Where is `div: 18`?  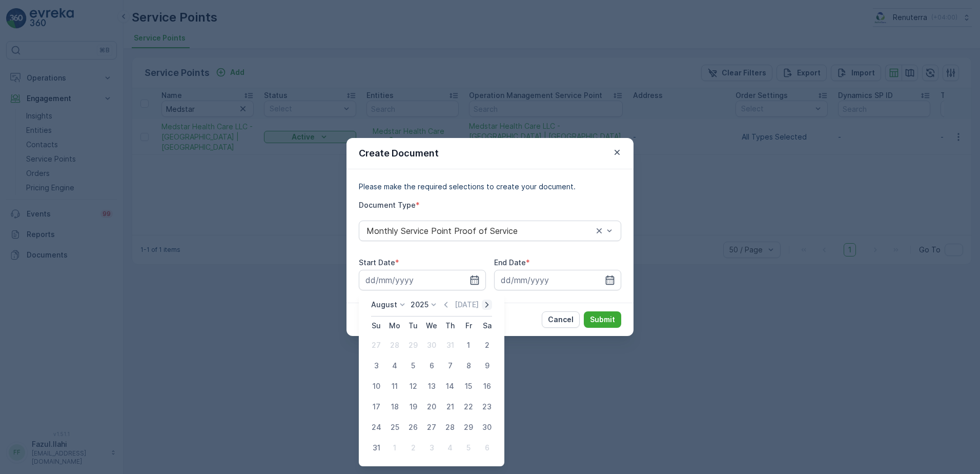
div: 18 is located at coordinates (395, 406).